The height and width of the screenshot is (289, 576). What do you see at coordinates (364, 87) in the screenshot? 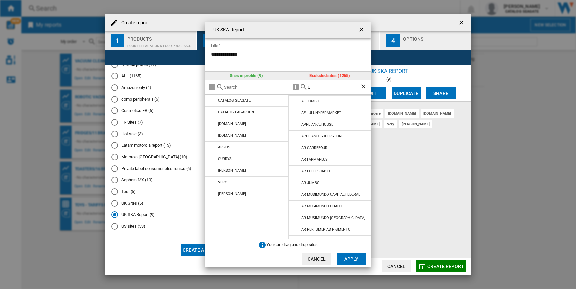
I see `ng-md-icon: Clear search` at bounding box center [364, 87].